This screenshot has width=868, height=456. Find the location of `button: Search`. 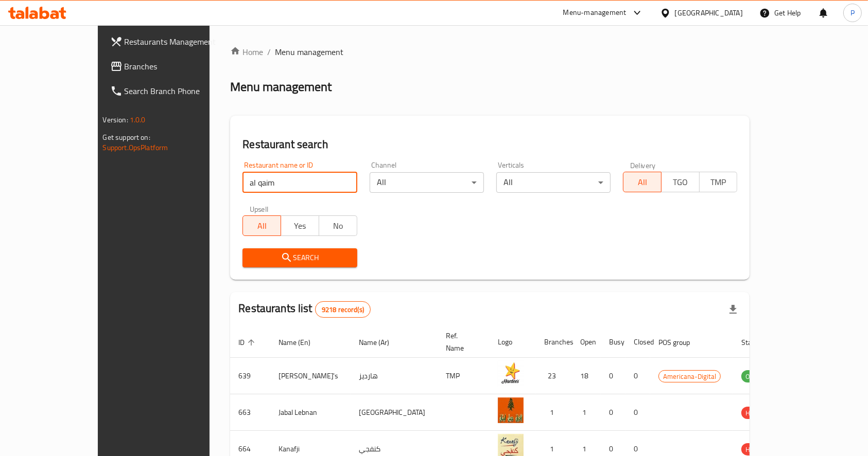

button: Search is located at coordinates (300, 257).